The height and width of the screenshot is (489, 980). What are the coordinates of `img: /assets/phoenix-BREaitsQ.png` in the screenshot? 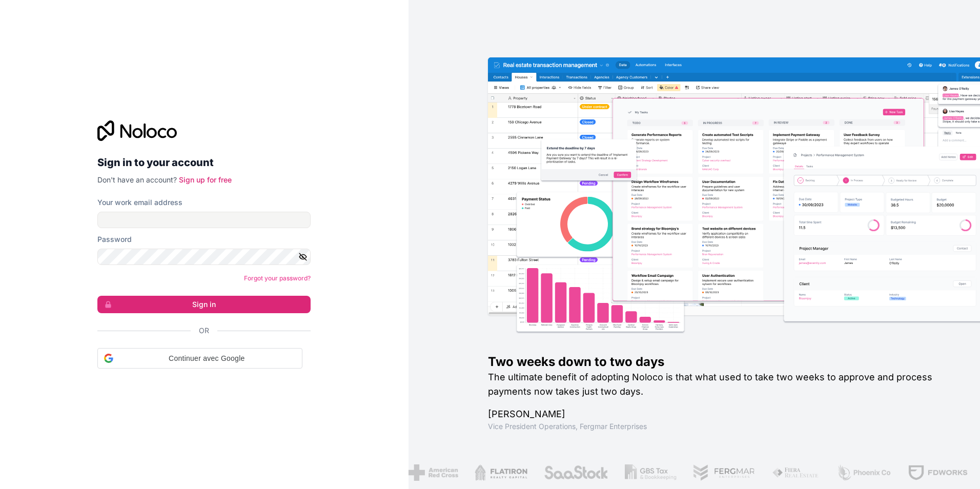 It's located at (864, 472).